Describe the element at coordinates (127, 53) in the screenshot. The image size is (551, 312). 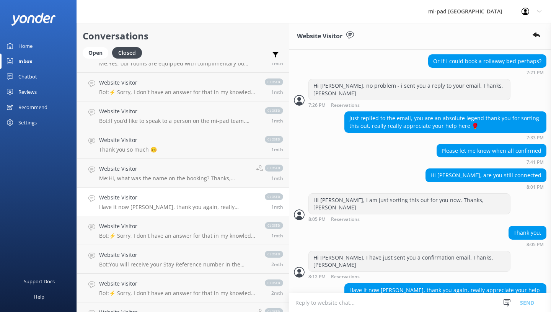
I see `div: Closed` at that location.